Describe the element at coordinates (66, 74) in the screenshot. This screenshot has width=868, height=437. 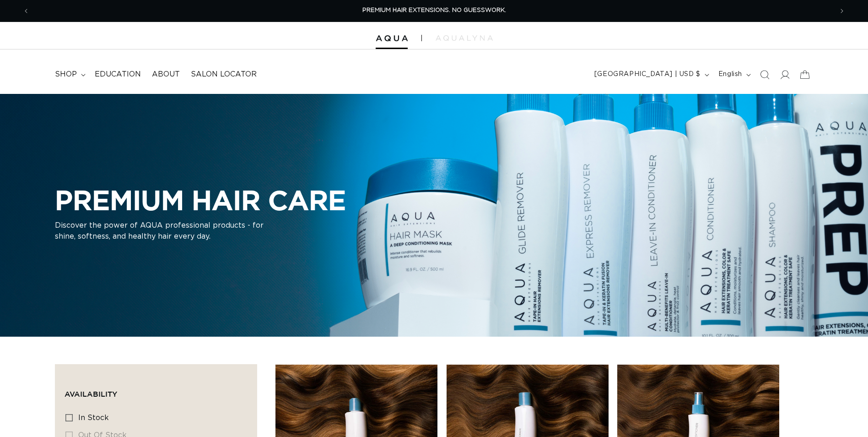
I see `span: shop` at that location.